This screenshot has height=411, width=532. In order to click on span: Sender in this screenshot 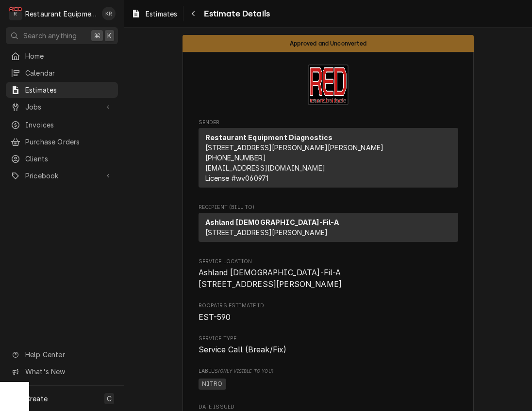, I will do `click(328, 123)`.